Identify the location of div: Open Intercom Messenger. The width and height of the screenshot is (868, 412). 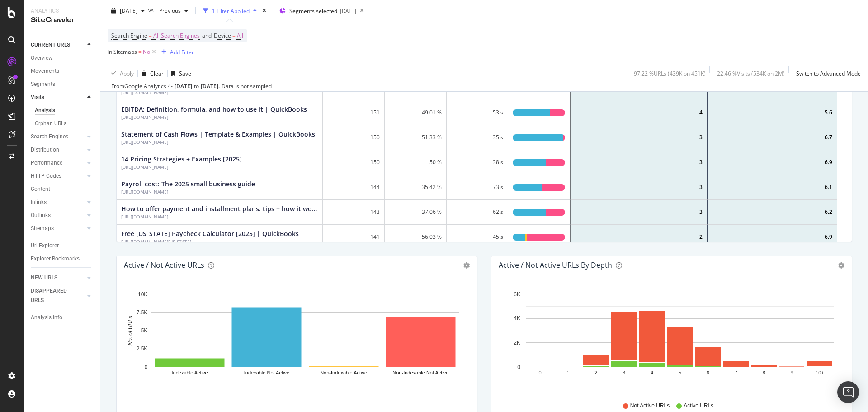
(848, 392).